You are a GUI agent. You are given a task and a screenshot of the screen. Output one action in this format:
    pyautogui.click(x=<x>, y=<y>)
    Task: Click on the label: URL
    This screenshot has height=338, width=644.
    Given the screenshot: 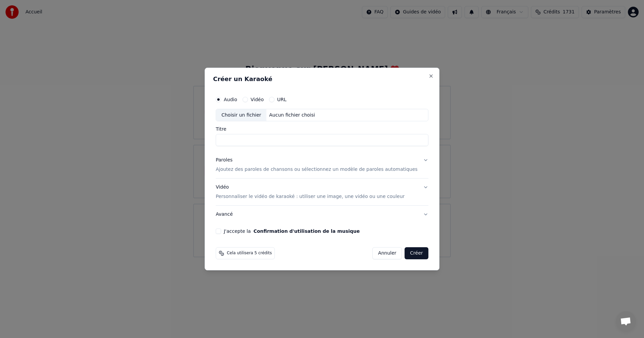 What is the action you would take?
    pyautogui.click(x=282, y=99)
    